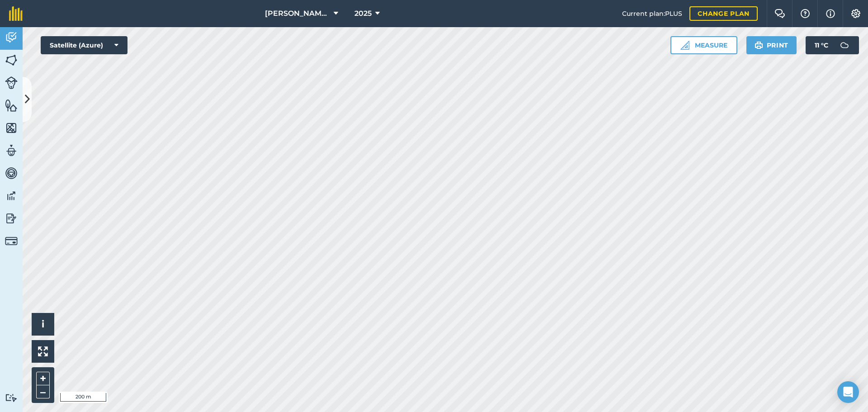  What do you see at coordinates (652, 14) in the screenshot?
I see `span: Current plan : PLUS` at bounding box center [652, 14].